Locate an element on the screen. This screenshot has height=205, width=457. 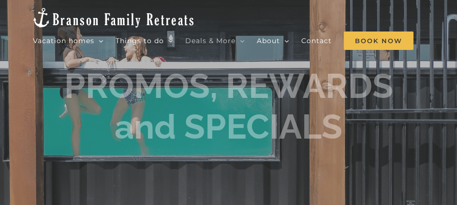
a: Things to do is located at coordinates (144, 41).